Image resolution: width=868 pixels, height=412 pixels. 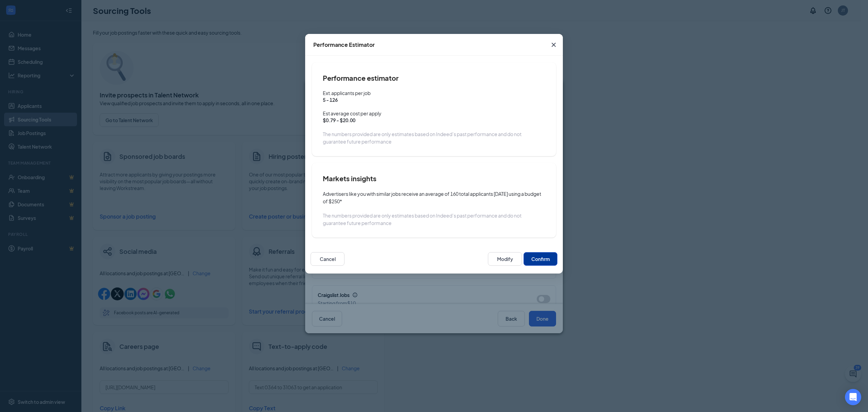 I want to click on button: Cancel, so click(x=327, y=259).